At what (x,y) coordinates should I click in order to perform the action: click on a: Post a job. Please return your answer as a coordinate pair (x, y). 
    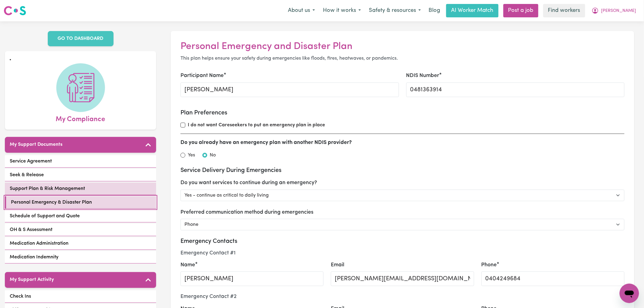
    Looking at the image, I should click on (520, 11).